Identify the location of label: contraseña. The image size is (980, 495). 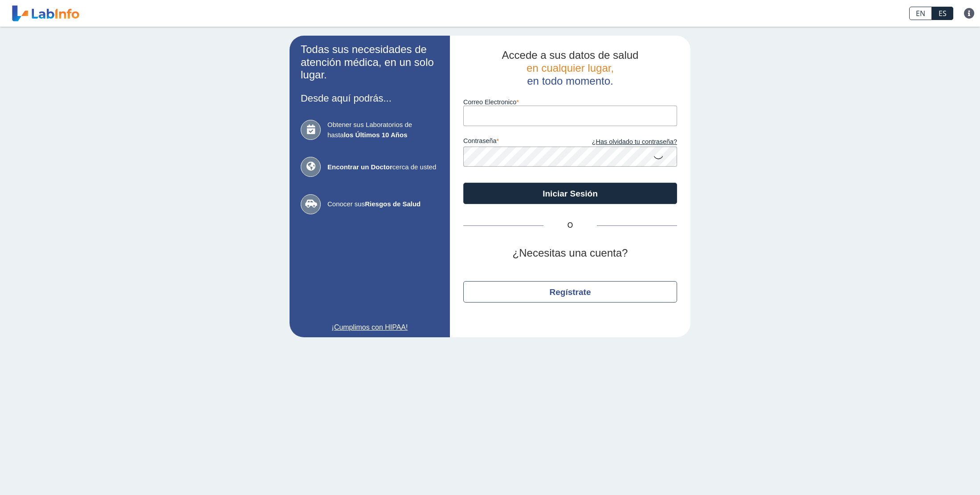
(517, 142).